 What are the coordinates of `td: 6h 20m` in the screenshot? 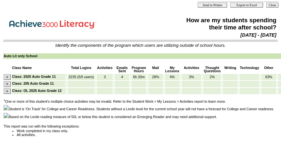 It's located at (139, 77).